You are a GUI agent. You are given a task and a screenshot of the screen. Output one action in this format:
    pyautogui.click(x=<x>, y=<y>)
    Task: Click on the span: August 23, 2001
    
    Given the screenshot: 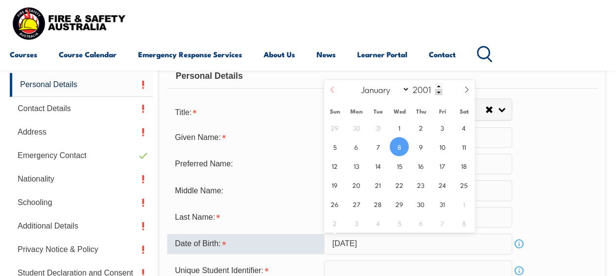 What is the action you would take?
    pyautogui.click(x=420, y=185)
    